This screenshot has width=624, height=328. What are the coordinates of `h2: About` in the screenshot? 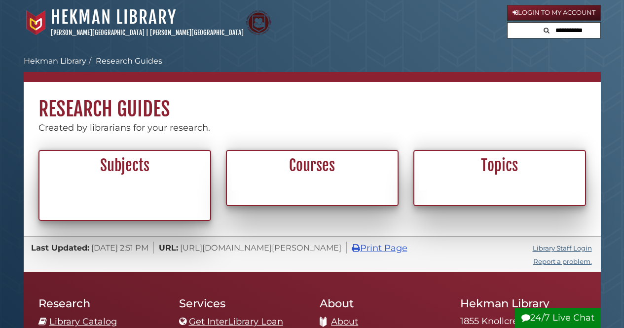 It's located at (382, 303).